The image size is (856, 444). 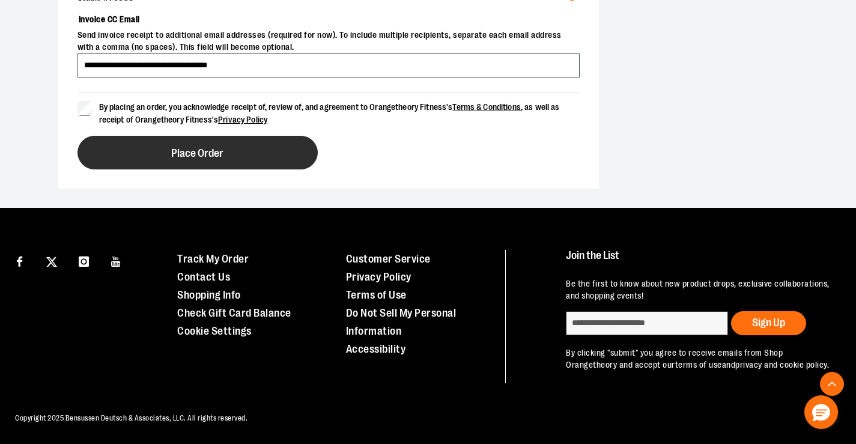 What do you see at coordinates (83, 260) in the screenshot?
I see `a: Visit our Instagram page` at bounding box center [83, 260].